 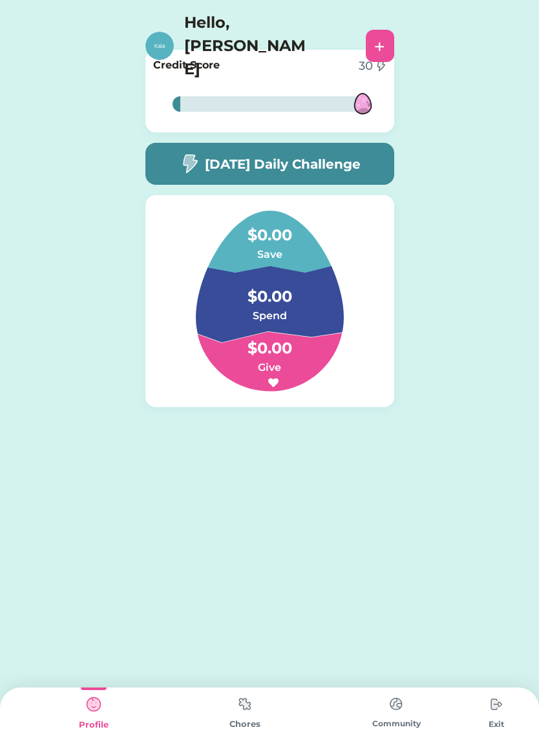 I want to click on div: Profile, so click(x=94, y=725).